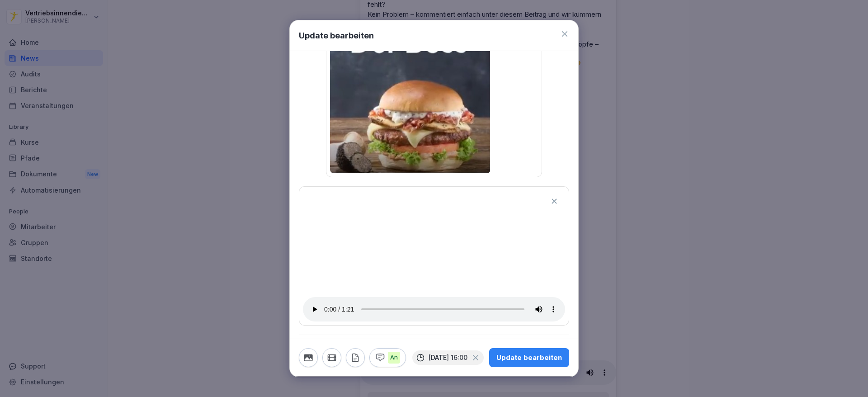 The image size is (868, 397). I want to click on p: An, so click(393, 358).